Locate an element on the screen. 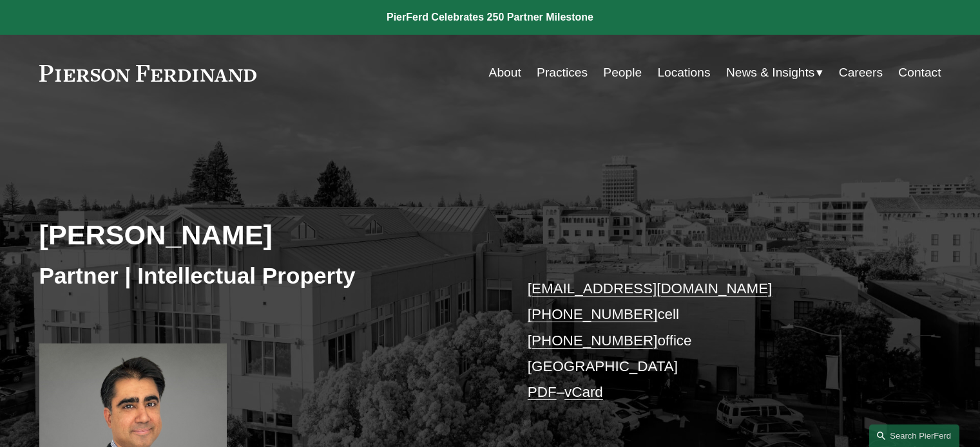 The height and width of the screenshot is (447, 980). a: Contact is located at coordinates (920, 73).